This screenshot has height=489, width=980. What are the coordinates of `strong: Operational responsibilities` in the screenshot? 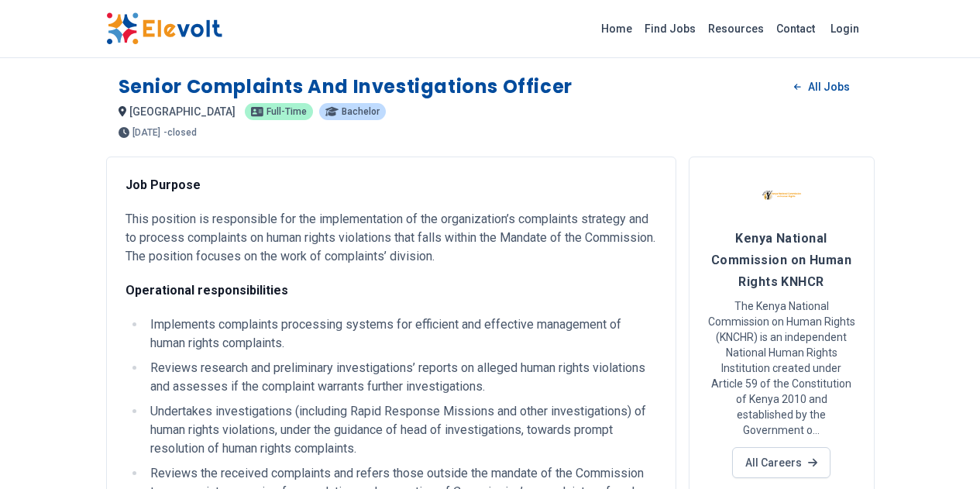 It's located at (207, 290).